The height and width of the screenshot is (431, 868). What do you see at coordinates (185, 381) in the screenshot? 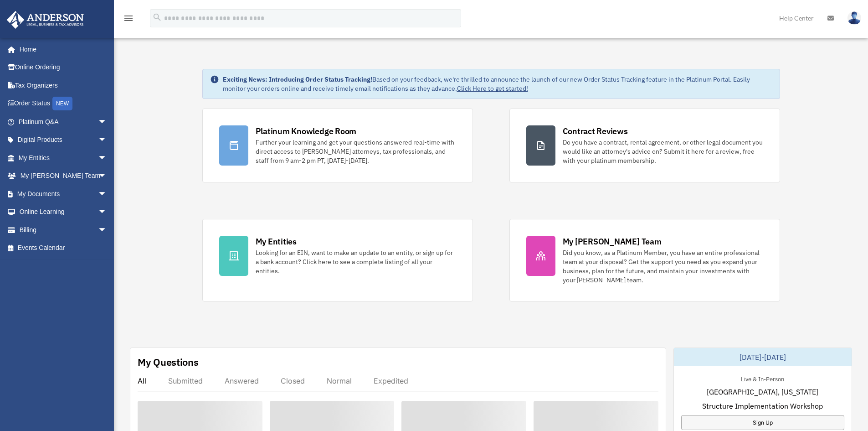
I see `div: Submitted` at bounding box center [185, 381].